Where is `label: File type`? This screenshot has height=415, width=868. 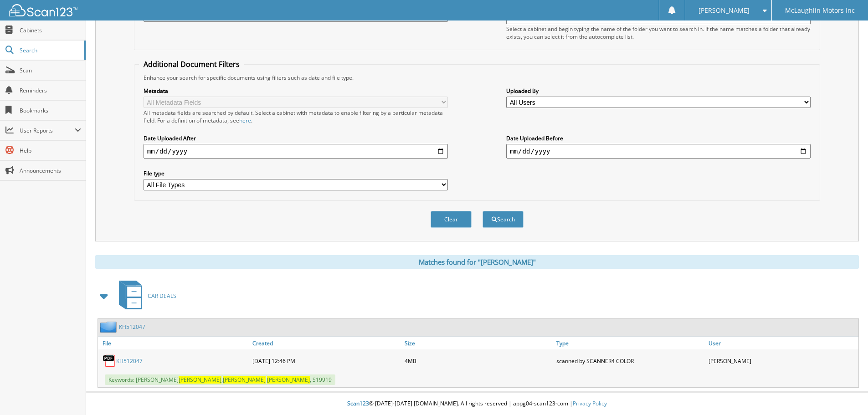 label: File type is located at coordinates (296, 173).